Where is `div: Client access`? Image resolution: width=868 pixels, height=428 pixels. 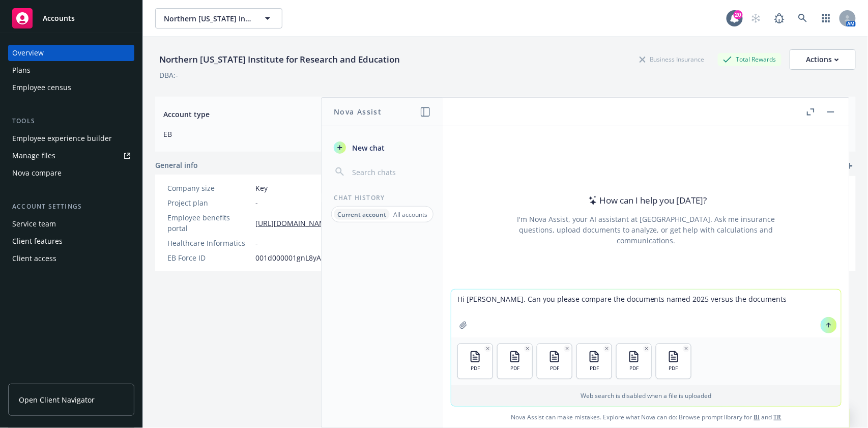 div: Client access is located at coordinates (34, 258).